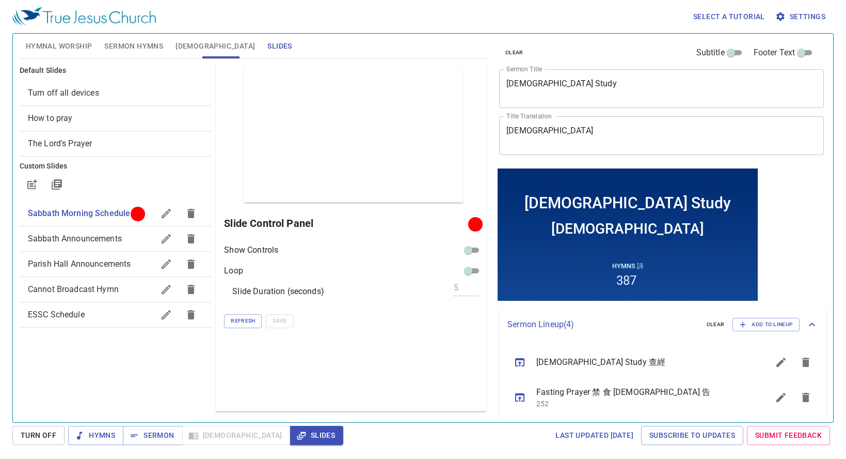 This screenshot has width=846, height=459. What do you see at coordinates (789, 435) in the screenshot?
I see `a: Submit Feedback` at bounding box center [789, 435].